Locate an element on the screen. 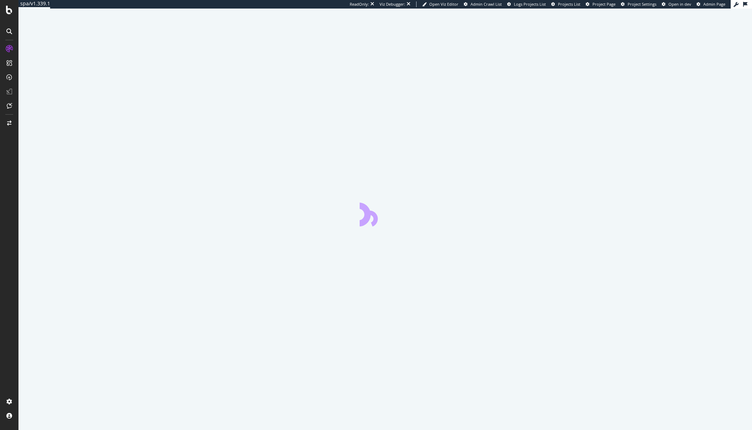  a: Project Settings is located at coordinates (639, 4).